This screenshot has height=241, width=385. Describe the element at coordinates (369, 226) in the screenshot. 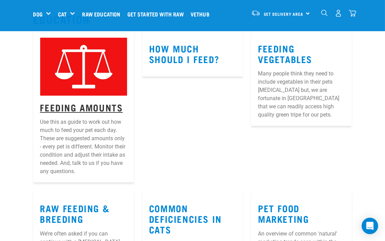

I see `div: Open Intercom Messenger` at that location.